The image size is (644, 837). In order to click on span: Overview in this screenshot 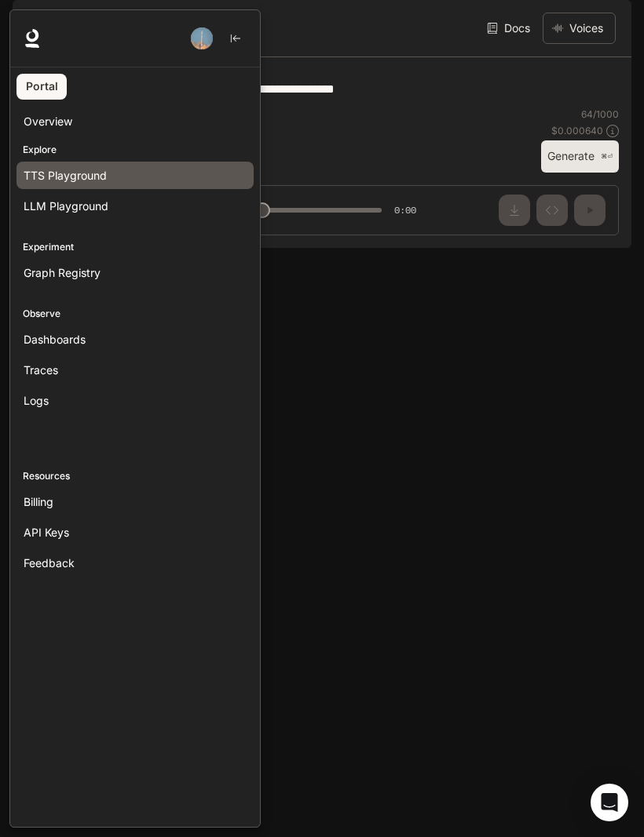, I will do `click(48, 121)`.